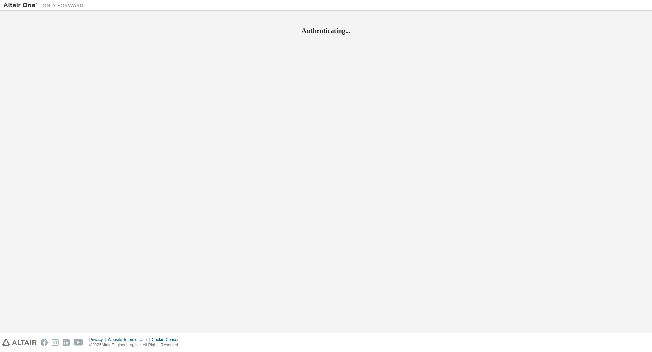 The height and width of the screenshot is (352, 652). Describe the element at coordinates (168, 340) in the screenshot. I see `div: Cookie Consent` at that location.